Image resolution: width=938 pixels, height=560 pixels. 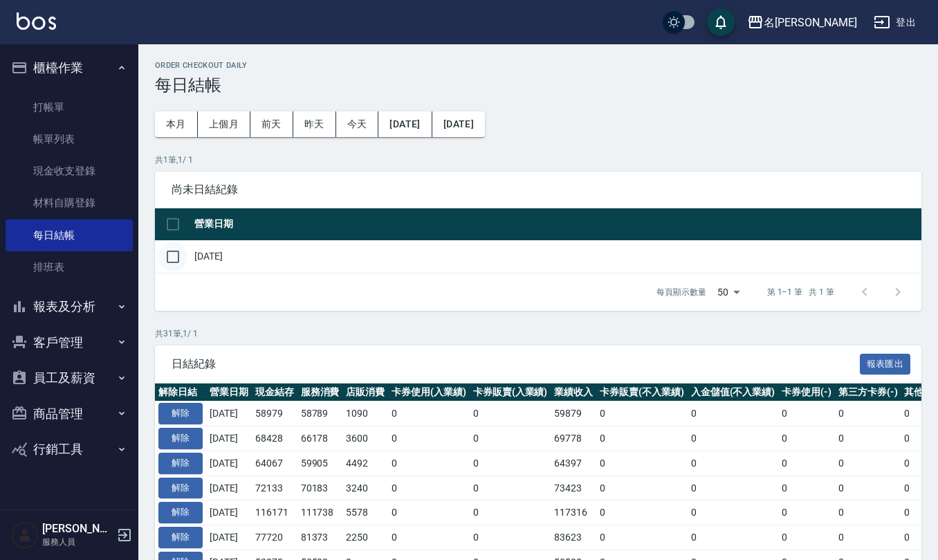 I want to click on img: Person, so click(x=25, y=535).